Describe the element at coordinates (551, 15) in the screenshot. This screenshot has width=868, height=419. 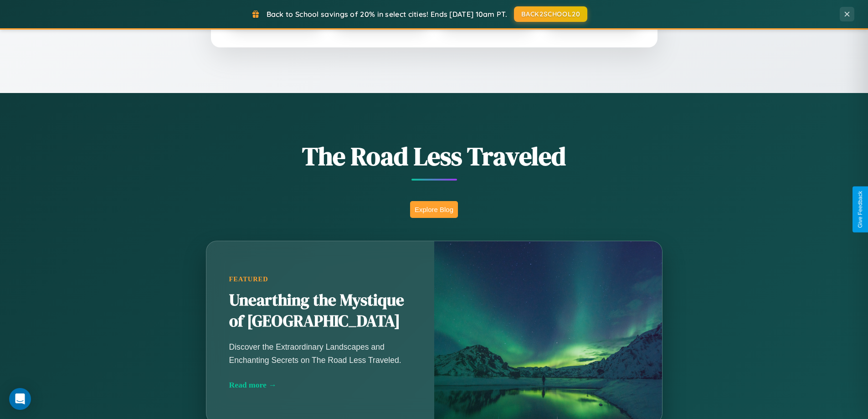
I see `button: BACK2SCHOOL20` at that location.